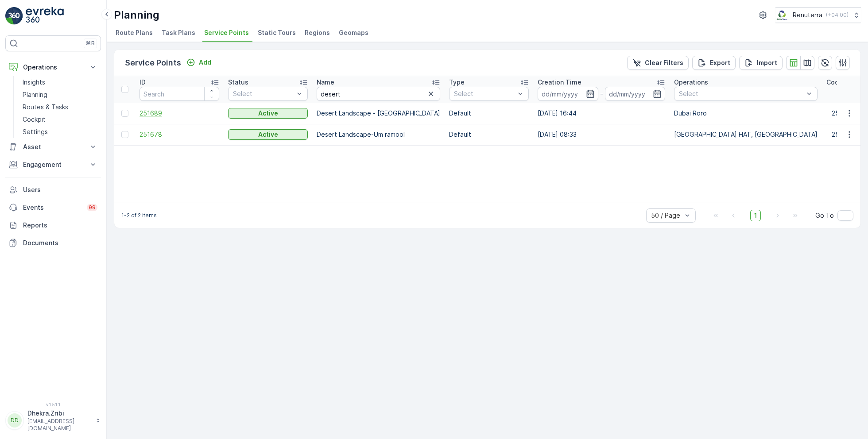  I want to click on p: Events, so click(52, 208).